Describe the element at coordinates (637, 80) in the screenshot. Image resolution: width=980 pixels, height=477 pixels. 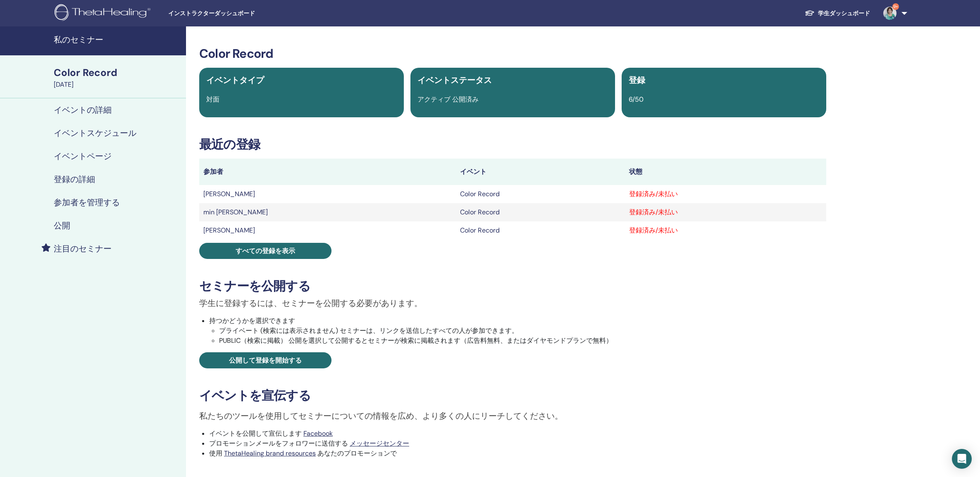
I see `span: 登録` at that location.